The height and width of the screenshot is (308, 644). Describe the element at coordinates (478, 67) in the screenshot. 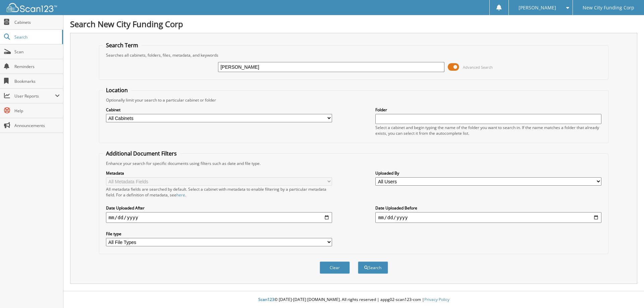

I see `span: Advanced Search` at that location.